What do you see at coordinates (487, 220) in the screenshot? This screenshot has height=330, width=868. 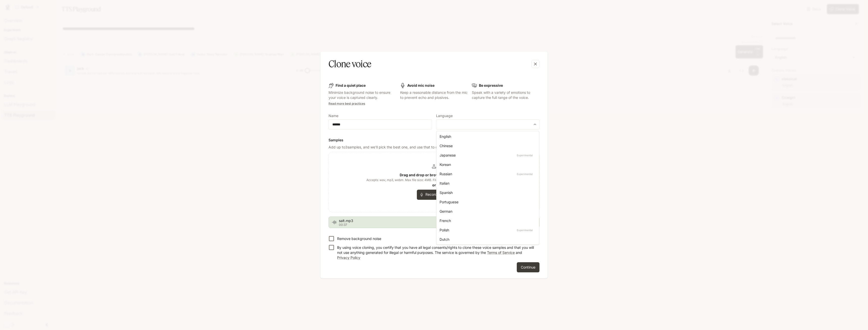 I see `div: French` at bounding box center [487, 220].